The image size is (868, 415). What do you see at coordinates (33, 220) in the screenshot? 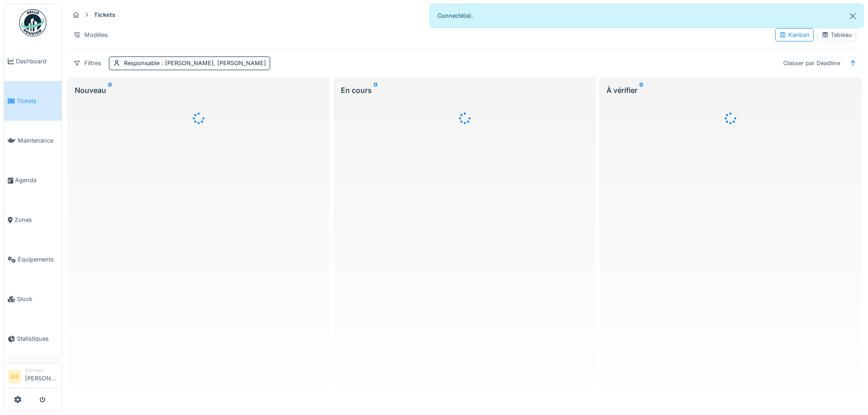
I see `a: Zones` at bounding box center [33, 220].